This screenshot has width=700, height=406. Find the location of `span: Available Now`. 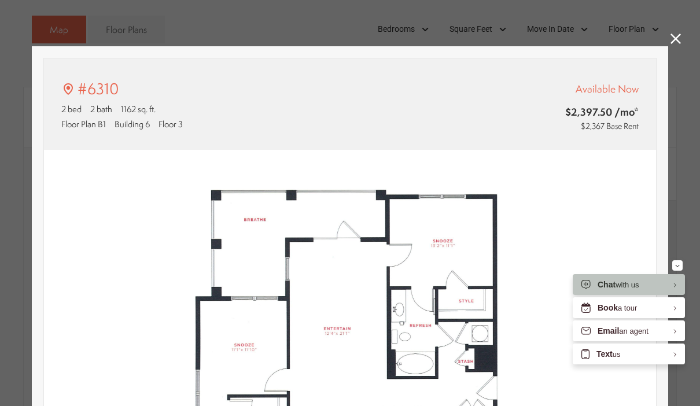

span: Available Now is located at coordinates (607, 89).